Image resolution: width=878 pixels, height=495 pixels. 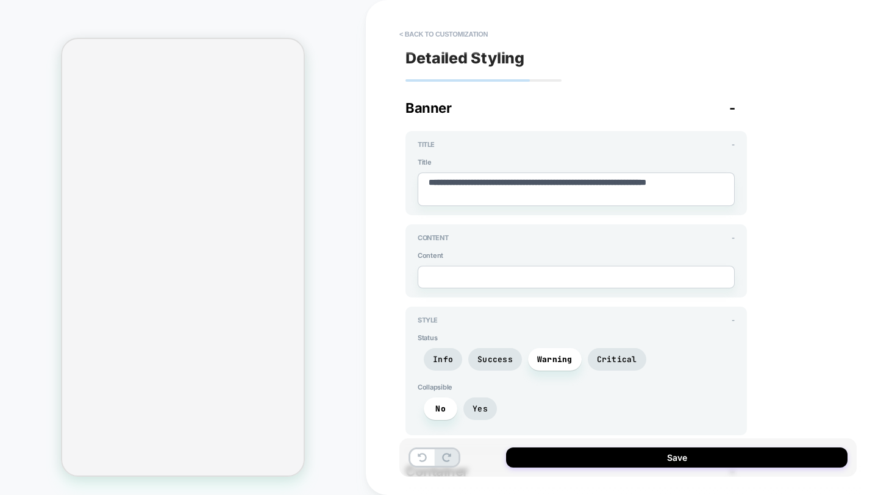 I want to click on span: Success, so click(x=495, y=359).